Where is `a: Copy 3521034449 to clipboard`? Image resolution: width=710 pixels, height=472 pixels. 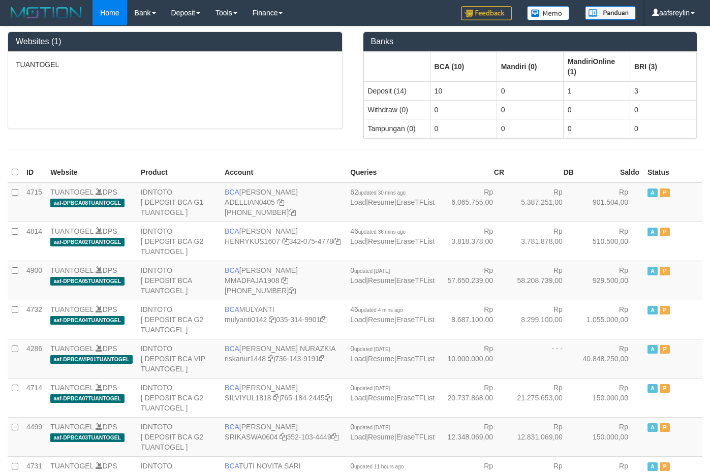 a: Copy 3521034449 to clipboard is located at coordinates (335, 437).